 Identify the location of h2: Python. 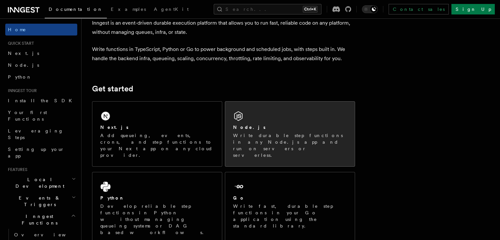
(112, 198).